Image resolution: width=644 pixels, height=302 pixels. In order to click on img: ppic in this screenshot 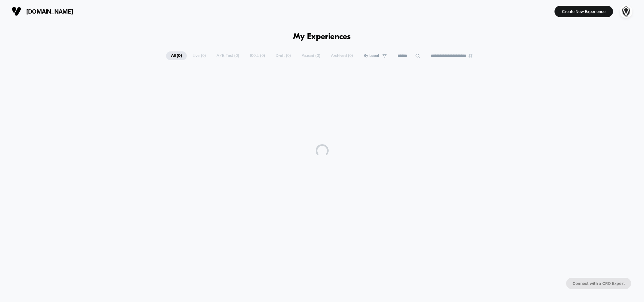, I will do `click(626, 11)`.